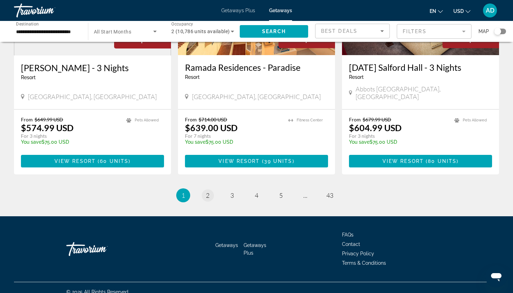  Describe the element at coordinates (233, 136) in the screenshot. I see `p: For 7 nights` at that location.